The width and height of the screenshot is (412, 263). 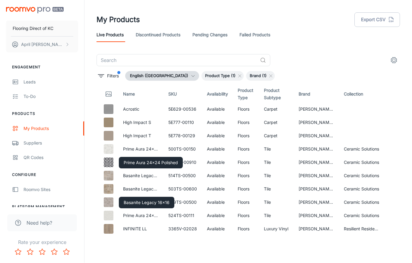 What do you see at coordinates (18, 252) in the screenshot?
I see `button: Rate 1 star` at bounding box center [18, 252].